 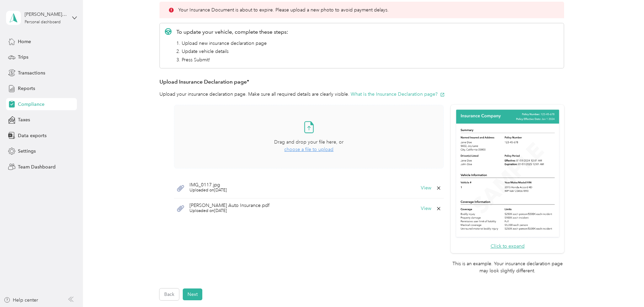 I want to click on span: Drag and drop your file here, or, so click(x=309, y=142).